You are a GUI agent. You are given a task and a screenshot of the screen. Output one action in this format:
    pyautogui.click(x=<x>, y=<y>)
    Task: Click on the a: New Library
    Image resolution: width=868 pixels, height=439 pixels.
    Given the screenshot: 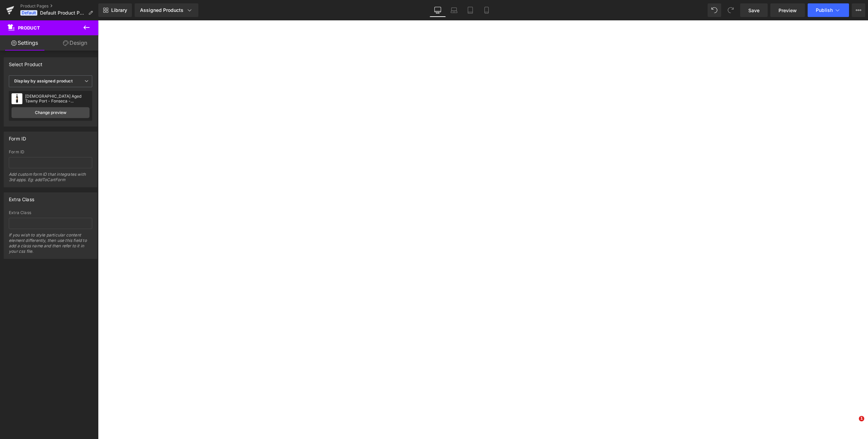 What is the action you would take?
    pyautogui.click(x=115, y=10)
    